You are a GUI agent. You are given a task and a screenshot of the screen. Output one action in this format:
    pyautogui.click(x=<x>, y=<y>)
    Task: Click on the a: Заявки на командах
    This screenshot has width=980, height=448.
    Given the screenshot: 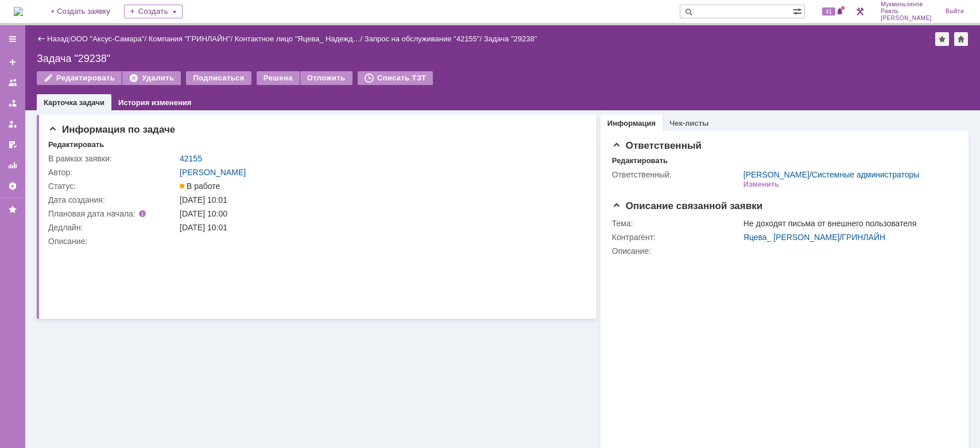 What is the action you would take?
    pyautogui.click(x=13, y=83)
    